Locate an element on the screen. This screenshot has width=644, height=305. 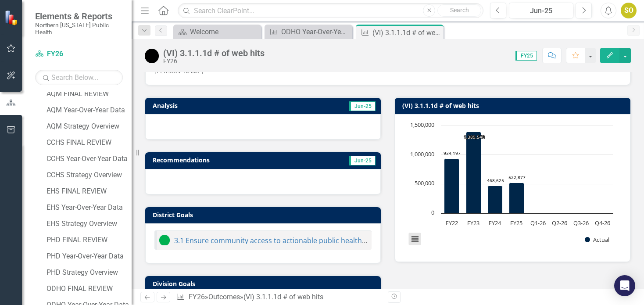
div: PHD Strategy Overview is located at coordinates (89, 273).